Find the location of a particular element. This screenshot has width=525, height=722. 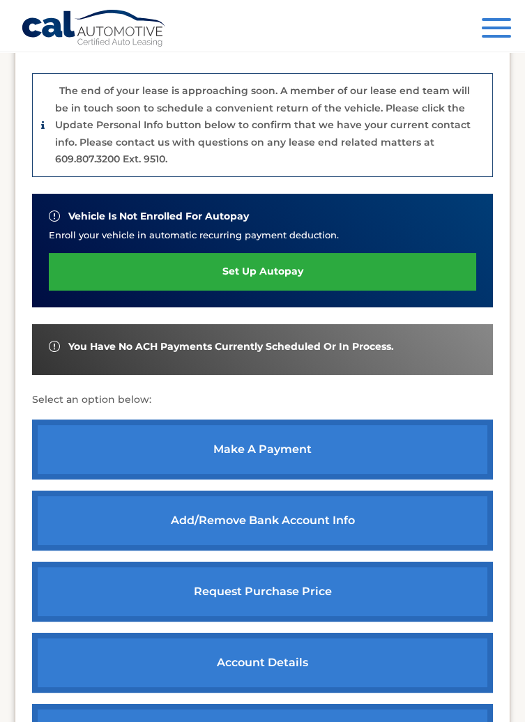

p: The end of your lease is approaching soon. A member of our lease end team will be in touch soon t... is located at coordinates (263, 125).